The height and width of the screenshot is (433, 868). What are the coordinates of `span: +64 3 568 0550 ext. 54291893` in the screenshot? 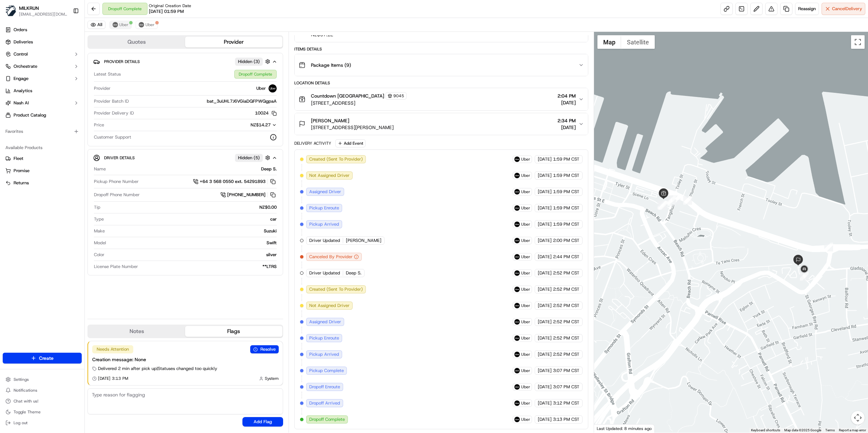 It's located at (232, 182).